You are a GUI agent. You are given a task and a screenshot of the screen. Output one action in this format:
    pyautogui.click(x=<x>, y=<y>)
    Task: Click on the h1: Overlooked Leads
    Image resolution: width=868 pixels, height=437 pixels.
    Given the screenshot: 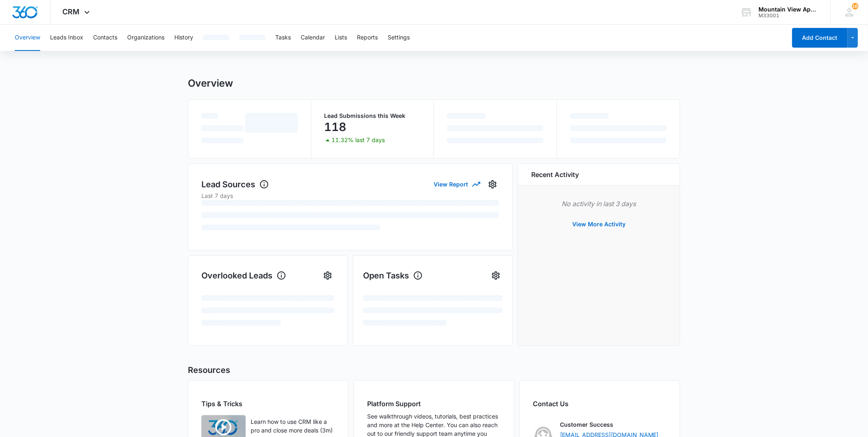 What is the action you would take?
    pyautogui.click(x=243, y=276)
    